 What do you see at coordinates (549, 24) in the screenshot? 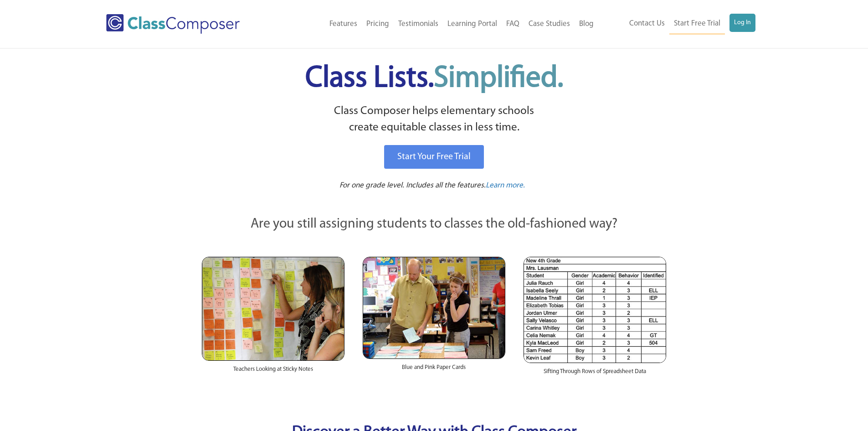
I see `a: Case Studies` at bounding box center [549, 24].